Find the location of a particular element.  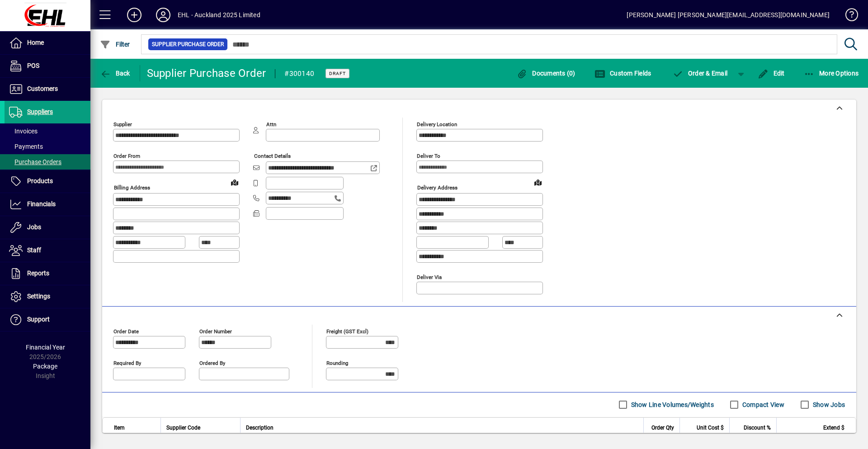

span: More Options is located at coordinates (831, 73).